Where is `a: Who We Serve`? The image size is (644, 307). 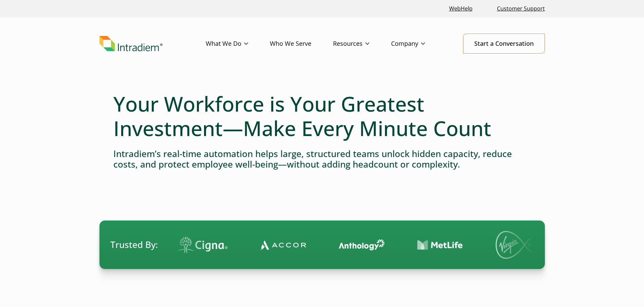
a: Who We Serve is located at coordinates (302, 44).